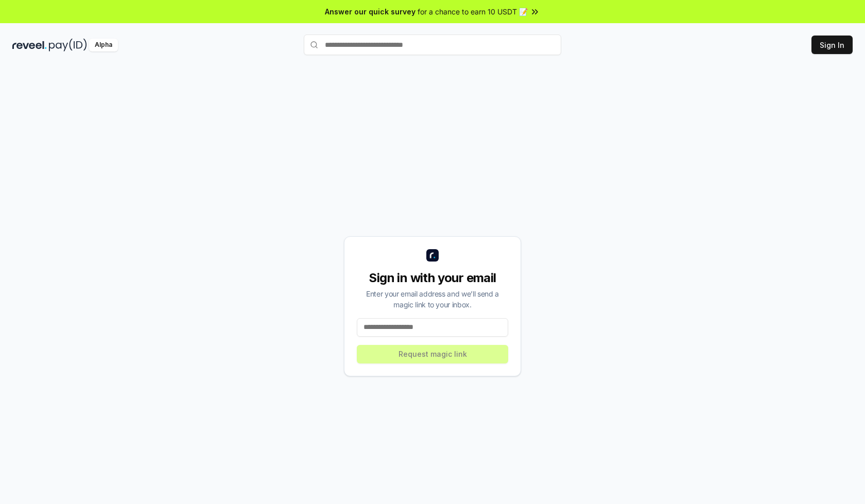 The width and height of the screenshot is (865, 504). Describe the element at coordinates (831, 45) in the screenshot. I see `button: Sign In` at that location.